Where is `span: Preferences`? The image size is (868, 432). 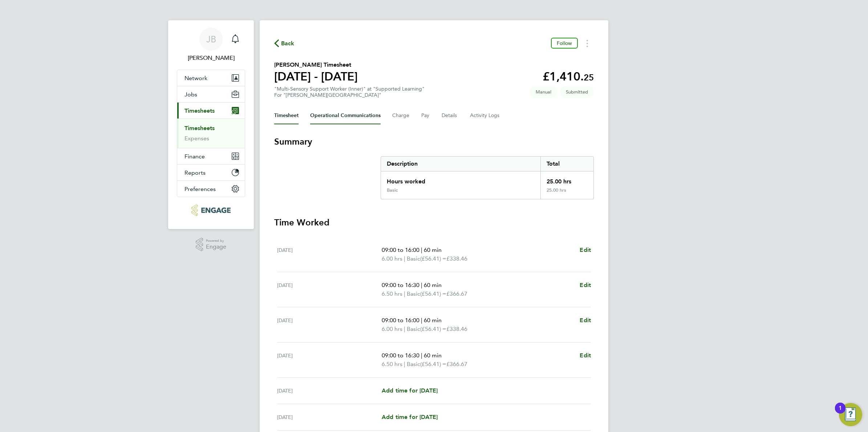 span: Preferences is located at coordinates (200, 189).